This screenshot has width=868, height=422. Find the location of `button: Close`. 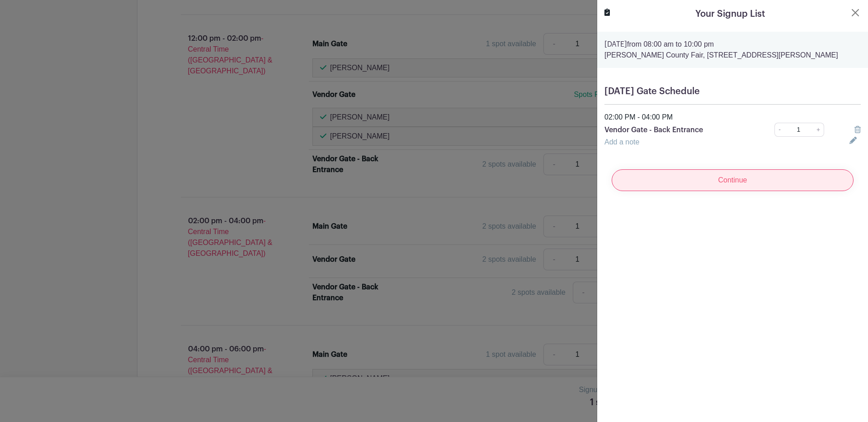

button: Close is located at coordinates (855, 13).